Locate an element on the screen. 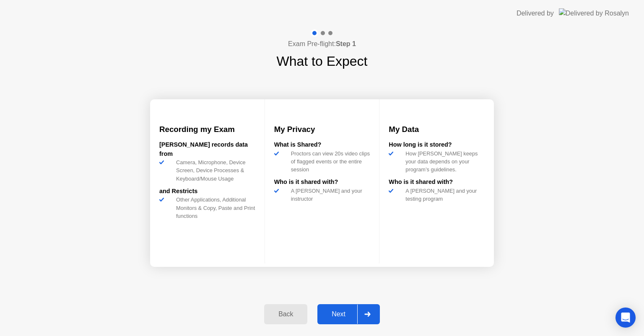 This screenshot has width=644, height=336. div: Open Intercom Messenger is located at coordinates (625, 318).